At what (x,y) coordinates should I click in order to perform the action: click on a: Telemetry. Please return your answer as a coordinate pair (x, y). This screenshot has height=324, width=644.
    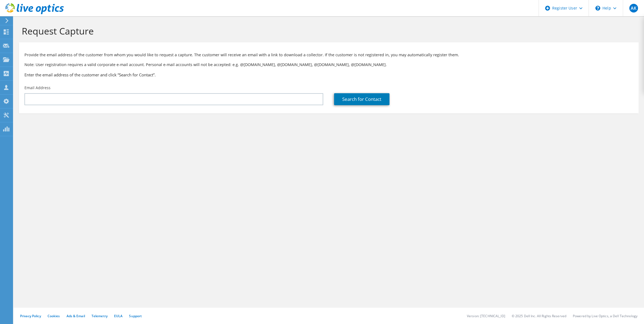
    Looking at the image, I should click on (99, 316).